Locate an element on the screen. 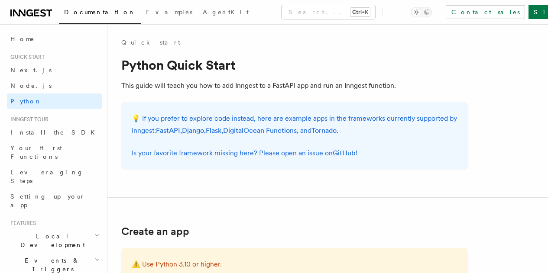  a: Next.js is located at coordinates (54, 70).